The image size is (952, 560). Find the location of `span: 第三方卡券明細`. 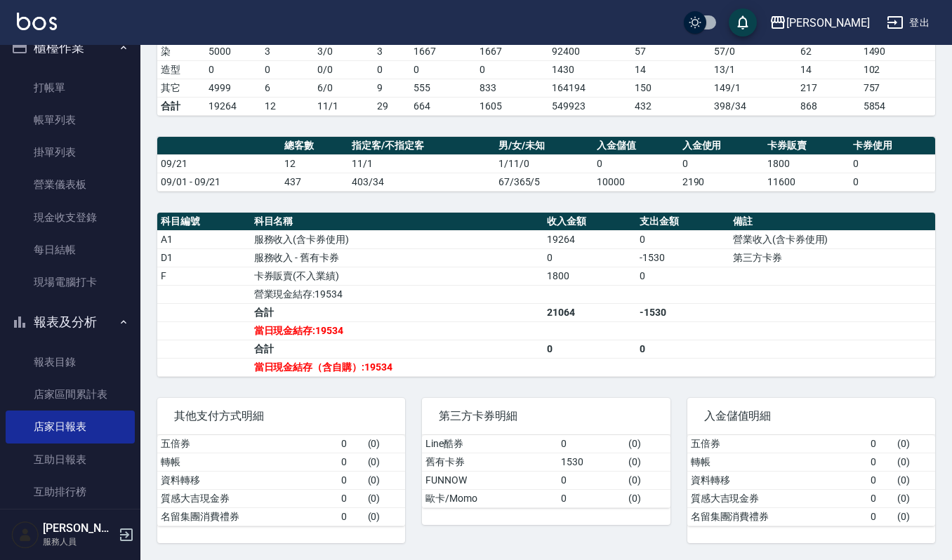

span: 第三方卡券明細 is located at coordinates (545, 416).